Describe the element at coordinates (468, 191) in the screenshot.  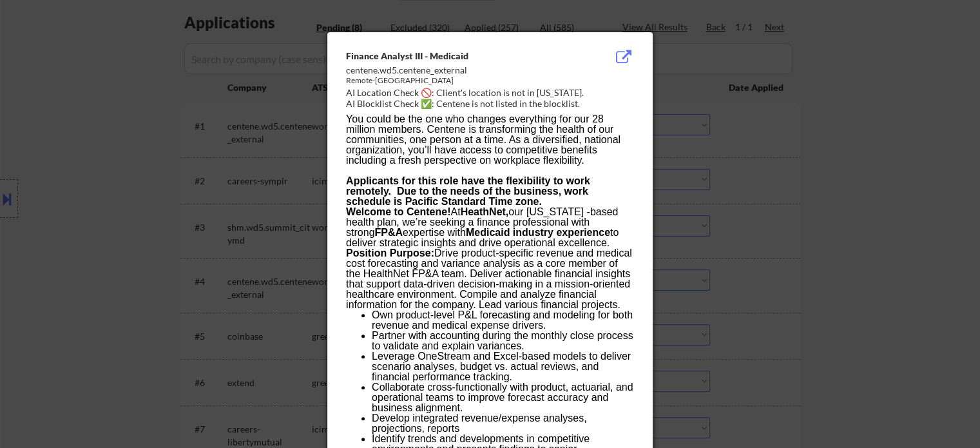
I see `b: Applicants for this role have the flexibility to work remotely. Due to the needs of the business,...` at that location.